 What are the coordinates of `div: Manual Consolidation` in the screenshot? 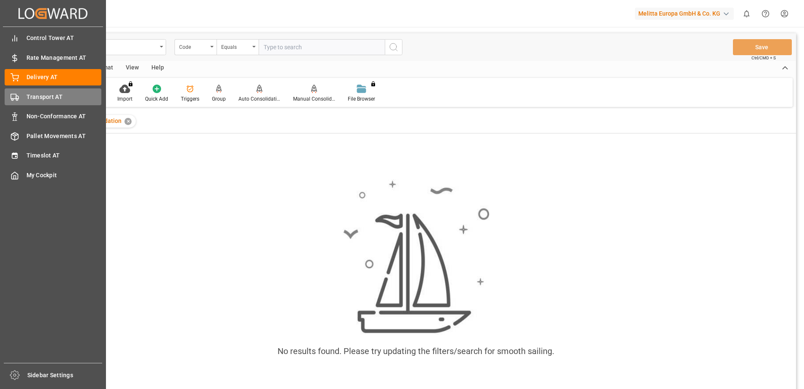 It's located at (314, 99).